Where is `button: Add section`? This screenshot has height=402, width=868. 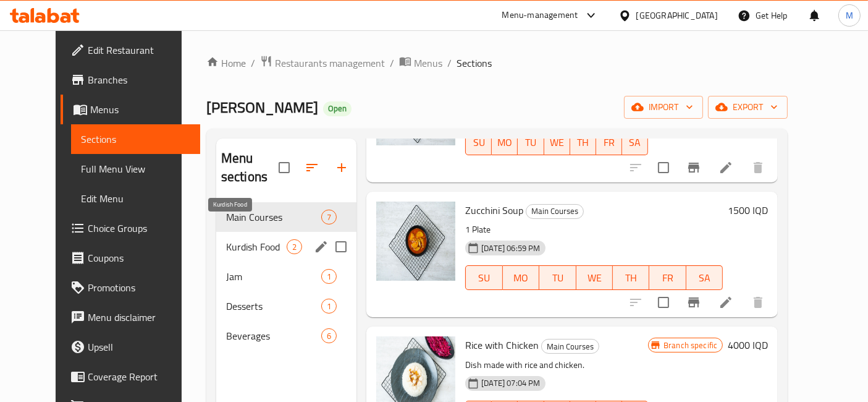 button: Add section is located at coordinates (342, 168).